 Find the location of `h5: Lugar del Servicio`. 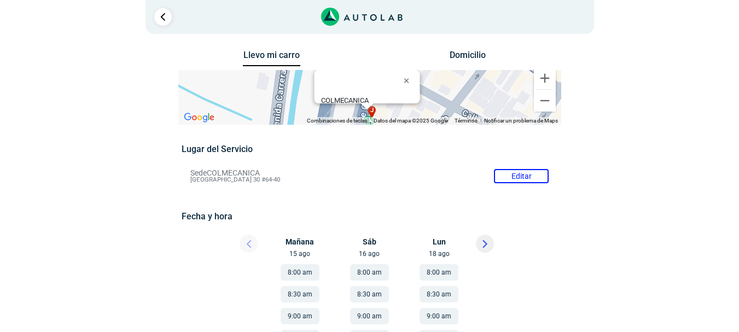

h5: Lugar del Servicio is located at coordinates (369, 149).